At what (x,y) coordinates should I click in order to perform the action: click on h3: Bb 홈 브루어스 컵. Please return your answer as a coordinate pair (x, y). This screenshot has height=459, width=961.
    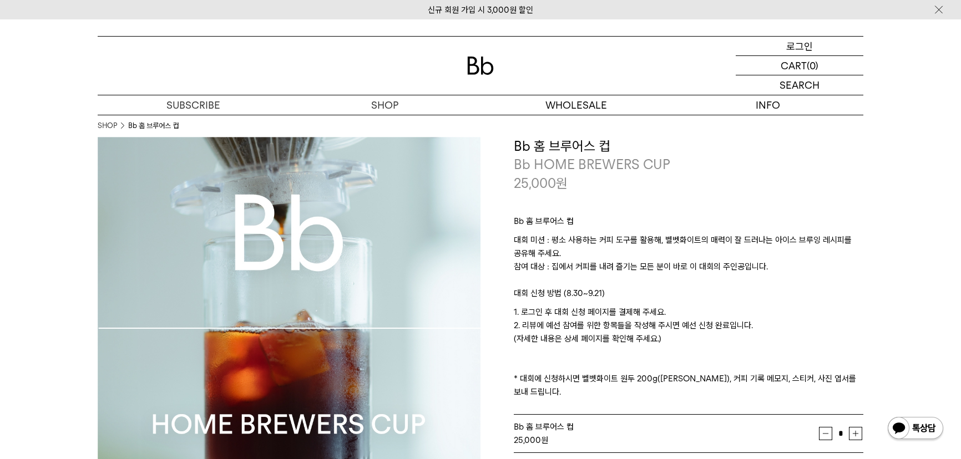
    Looking at the image, I should click on (688, 146).